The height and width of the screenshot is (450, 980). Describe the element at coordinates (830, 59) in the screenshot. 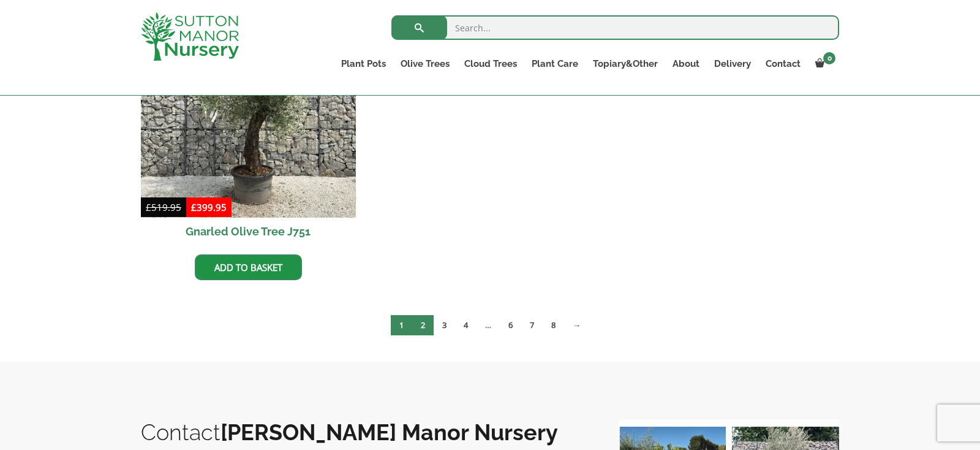

I see `span: 0` at that location.